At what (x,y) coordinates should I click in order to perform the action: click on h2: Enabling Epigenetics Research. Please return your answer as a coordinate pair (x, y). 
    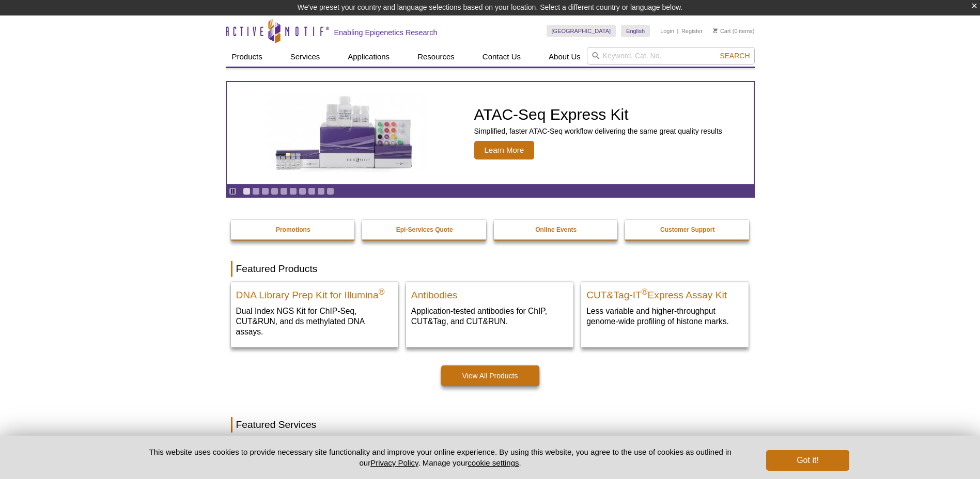
    Looking at the image, I should click on (386, 32).